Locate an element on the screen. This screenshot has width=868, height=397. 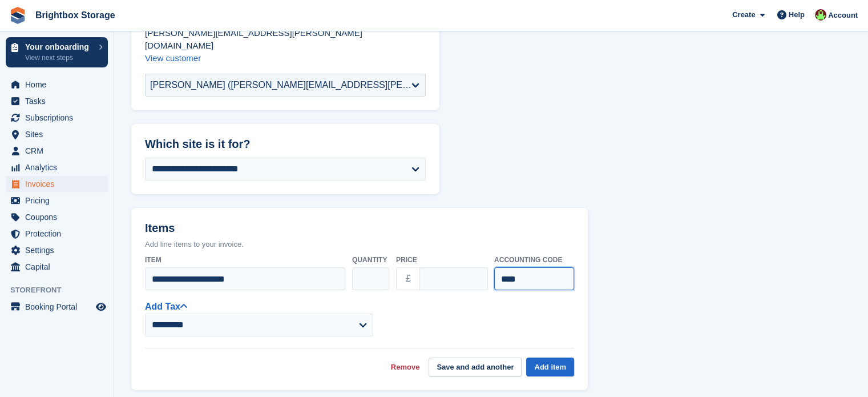
button: Save and add another is located at coordinates (475, 367).